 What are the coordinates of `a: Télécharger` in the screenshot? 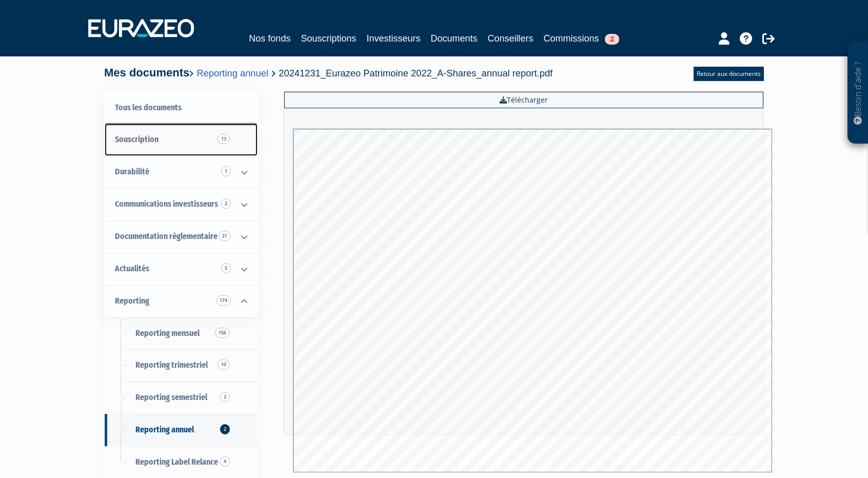 It's located at (524, 100).